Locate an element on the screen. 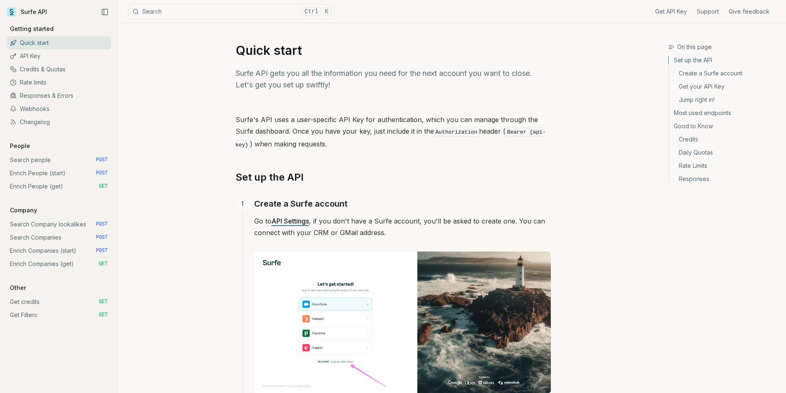 This screenshot has width=786, height=393. a: Responses & Errors is located at coordinates (59, 96).